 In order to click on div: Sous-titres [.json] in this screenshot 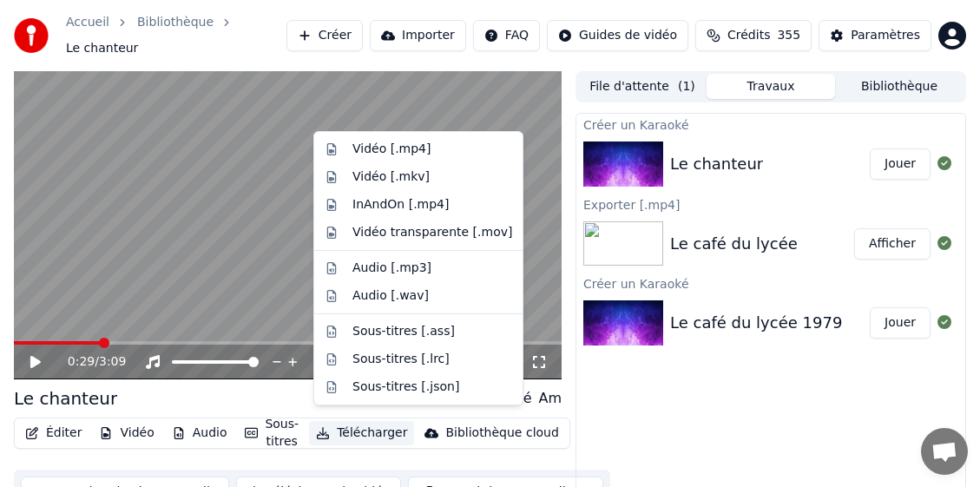, I will do `click(405, 387)`.